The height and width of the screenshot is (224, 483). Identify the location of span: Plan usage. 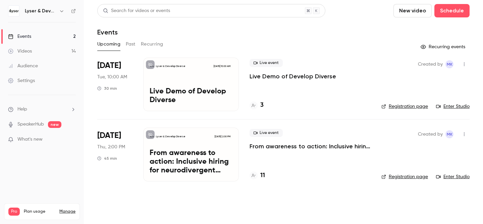
(40, 212).